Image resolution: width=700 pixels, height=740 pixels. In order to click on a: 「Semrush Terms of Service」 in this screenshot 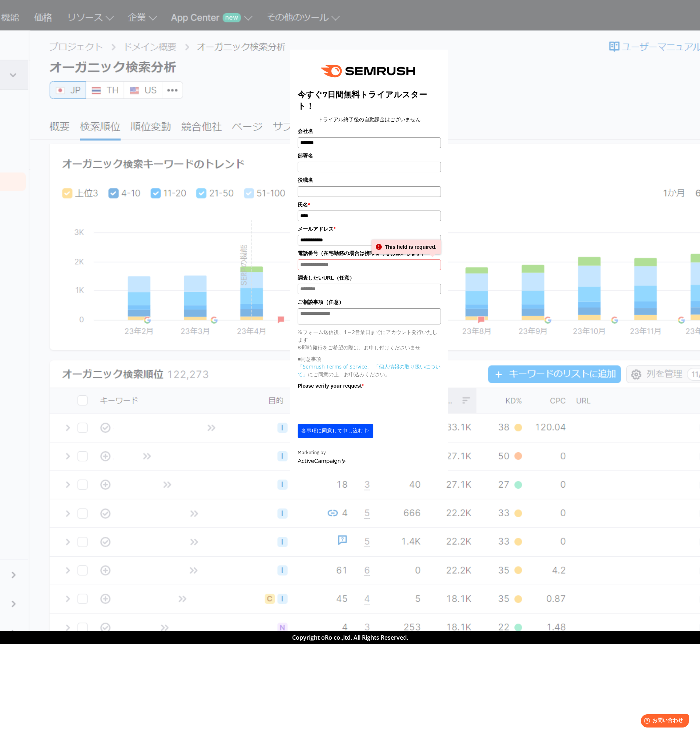, I will do `click(335, 366)`.